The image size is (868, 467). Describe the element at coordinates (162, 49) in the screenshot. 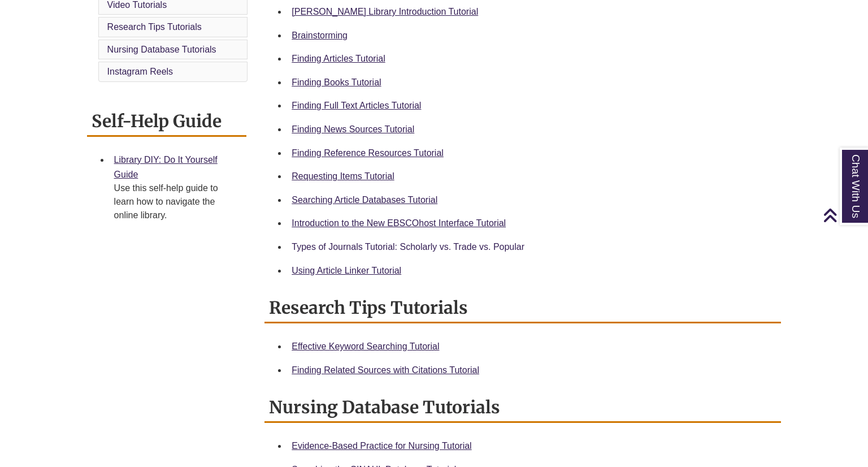

I see `a: Nursing Database Tutorials` at that location.